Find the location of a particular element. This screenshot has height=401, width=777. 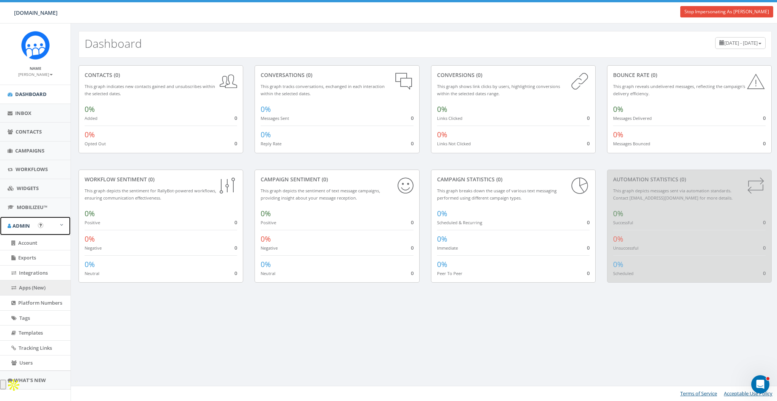

small: Name is located at coordinates (35, 68).